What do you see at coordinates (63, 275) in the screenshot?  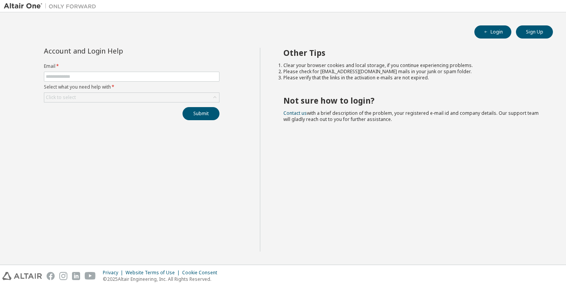 I see `img: instagram.svg` at bounding box center [63, 275].